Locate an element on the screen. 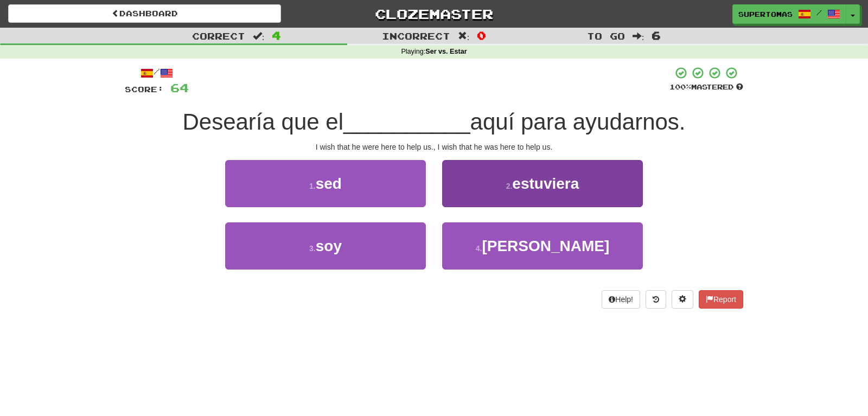 The height and width of the screenshot is (416, 868). span: Desearía que el is located at coordinates (263, 121).